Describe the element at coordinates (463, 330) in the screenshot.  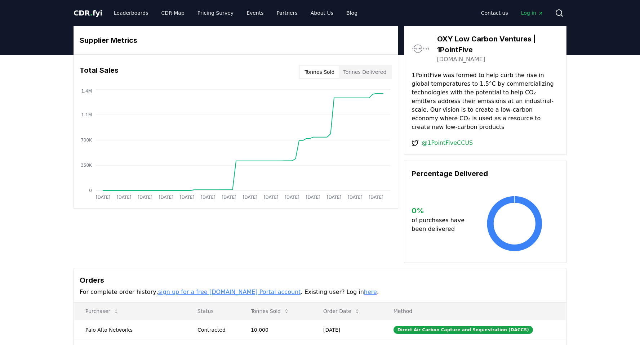
I see `div: Direct Air Carbon Capture and Sequestration (DACCS)` at that location.